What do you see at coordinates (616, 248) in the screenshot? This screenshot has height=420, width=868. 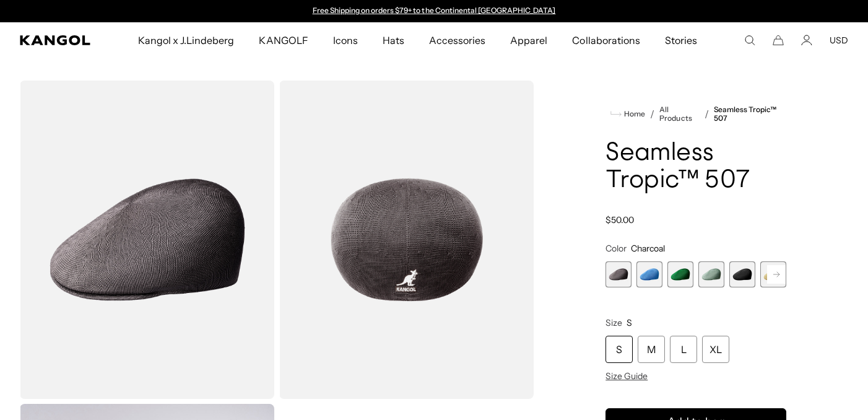 I see `span: Color` at bounding box center [616, 248].